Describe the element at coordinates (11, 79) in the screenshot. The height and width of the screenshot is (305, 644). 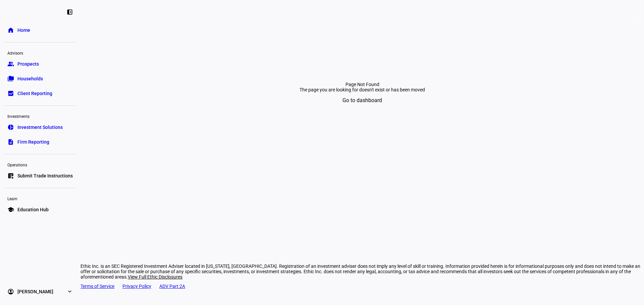
I see `eth-mat-symbol: folder_copy` at that location.